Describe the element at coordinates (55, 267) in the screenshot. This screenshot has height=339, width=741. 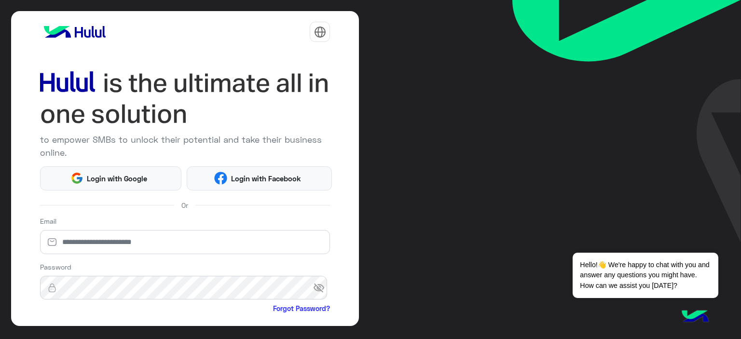
I see `label: Password` at that location.